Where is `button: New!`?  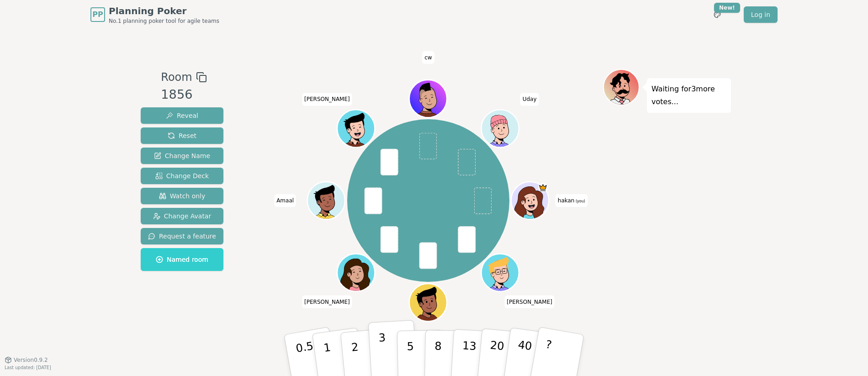 button: New! is located at coordinates (717, 15).